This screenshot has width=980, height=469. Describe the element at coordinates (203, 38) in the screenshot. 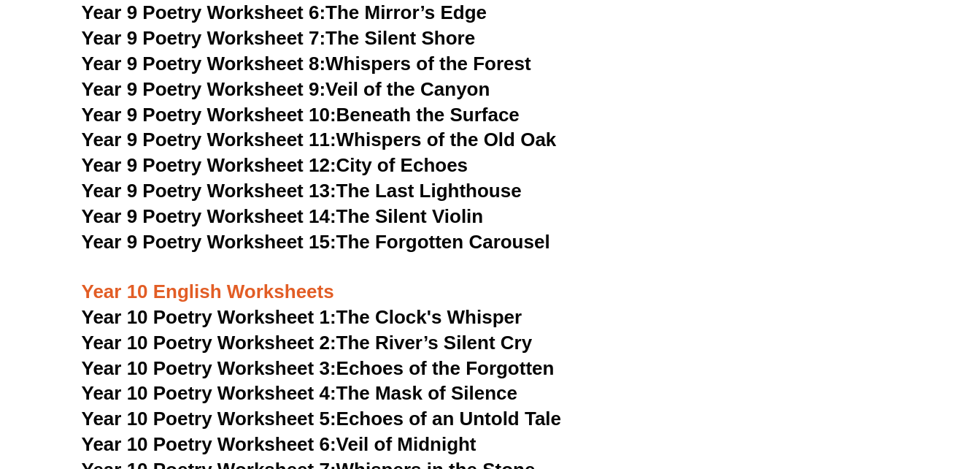

I see `span: Year 9 Poetry Worksheet 7:` at that location.